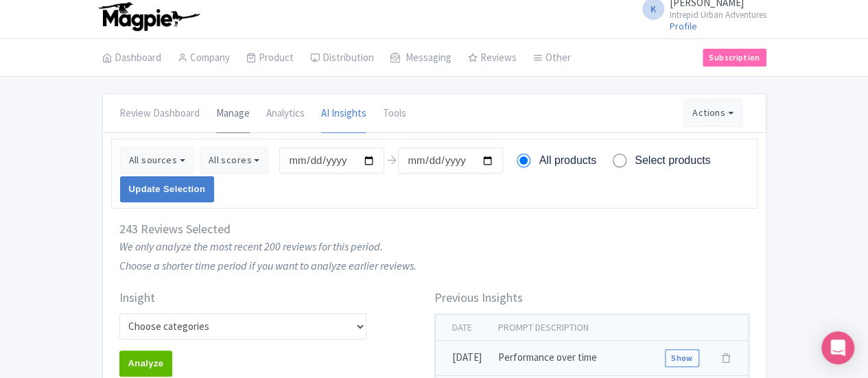  Describe the element at coordinates (270, 58) in the screenshot. I see `a: Product` at that location.